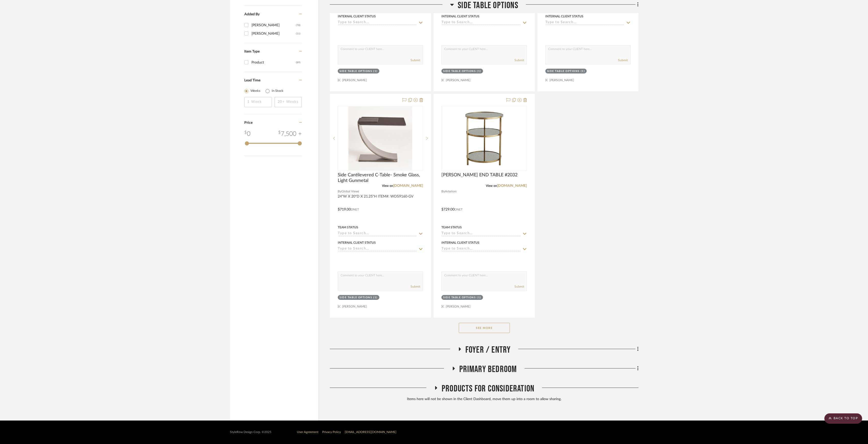  What do you see at coordinates (252, 15) in the screenshot?
I see `span: Added By` at bounding box center [252, 15].